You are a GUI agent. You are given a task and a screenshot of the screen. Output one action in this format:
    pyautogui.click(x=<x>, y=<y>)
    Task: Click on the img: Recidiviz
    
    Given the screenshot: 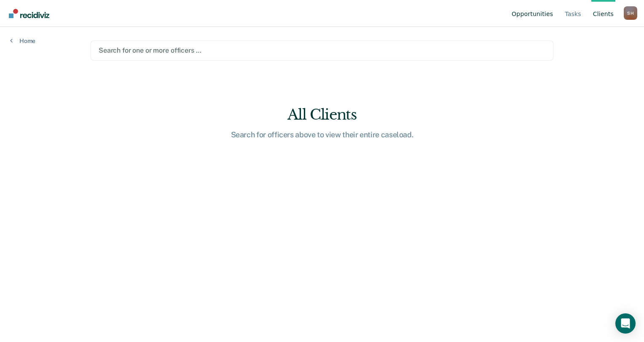 What is the action you would take?
    pyautogui.click(x=29, y=14)
    